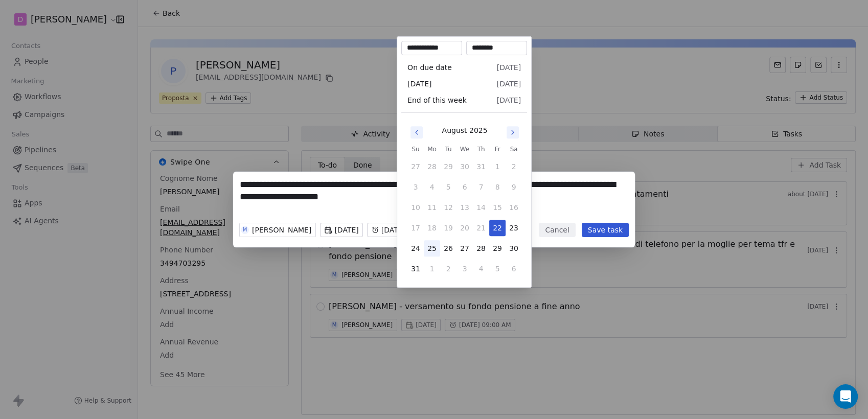 This screenshot has width=868, height=419. What do you see at coordinates (513, 208) in the screenshot?
I see `button: 16` at bounding box center [513, 208].